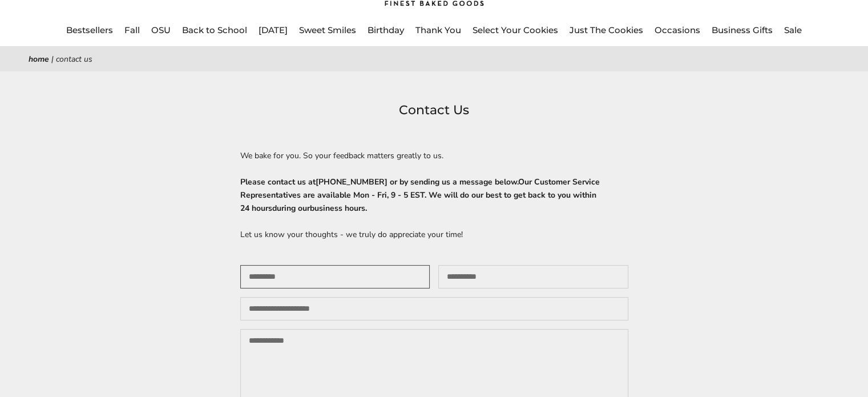 This screenshot has width=868, height=397. I want to click on input: Your name, so click(335, 276).